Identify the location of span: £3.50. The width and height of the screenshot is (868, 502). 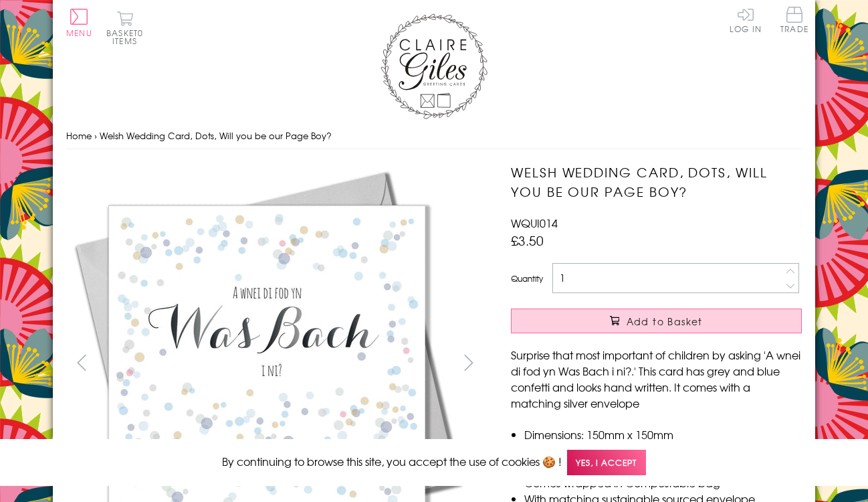
(526, 240).